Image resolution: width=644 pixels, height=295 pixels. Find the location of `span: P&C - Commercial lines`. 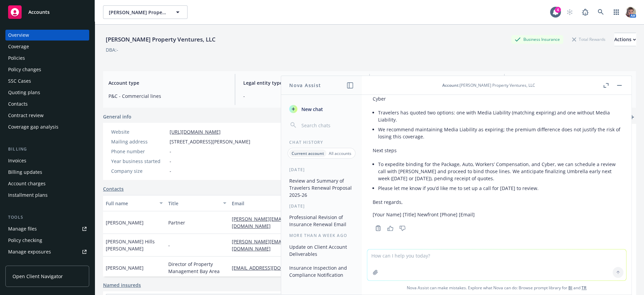

span: P&C - Commercial lines is located at coordinates (168, 96).